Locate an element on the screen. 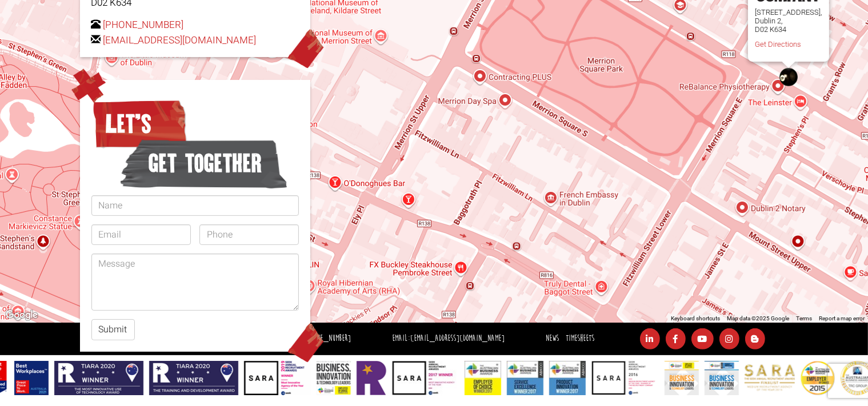  a: Timesheets is located at coordinates (580, 338).